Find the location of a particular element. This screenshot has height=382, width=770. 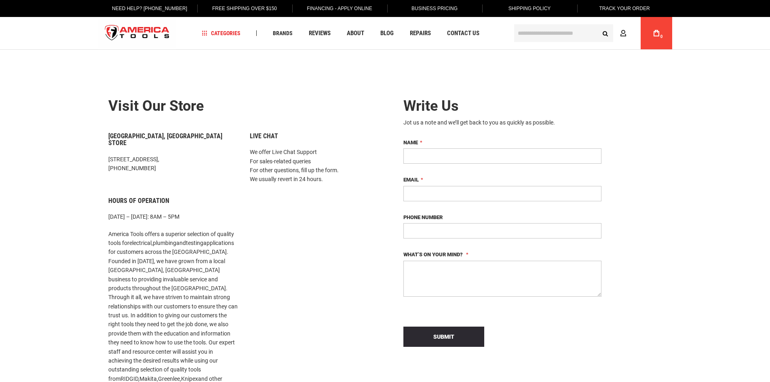

span: Name is located at coordinates (411, 142).